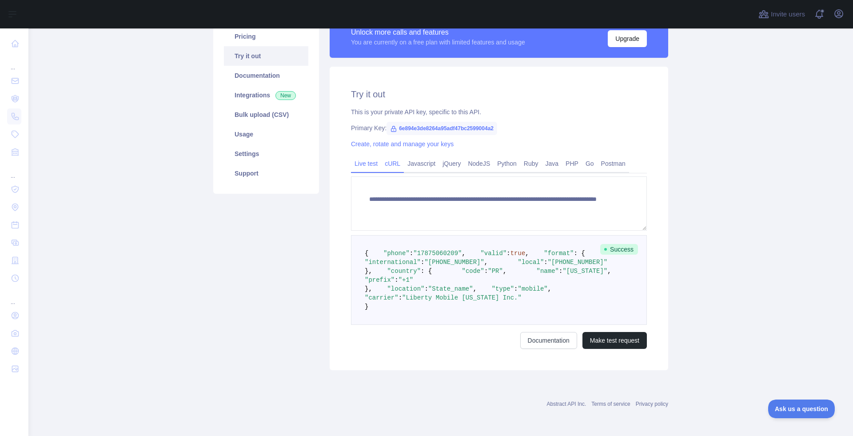  What do you see at coordinates (437, 253) in the screenshot?
I see `span: "17875060209"` at bounding box center [437, 253].